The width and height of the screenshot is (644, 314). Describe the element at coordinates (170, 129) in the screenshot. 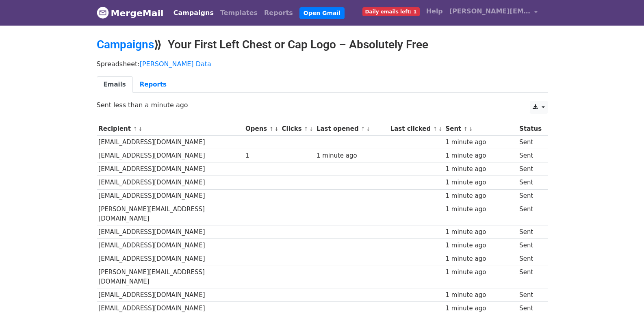

I see `th: Recipient` at that location.